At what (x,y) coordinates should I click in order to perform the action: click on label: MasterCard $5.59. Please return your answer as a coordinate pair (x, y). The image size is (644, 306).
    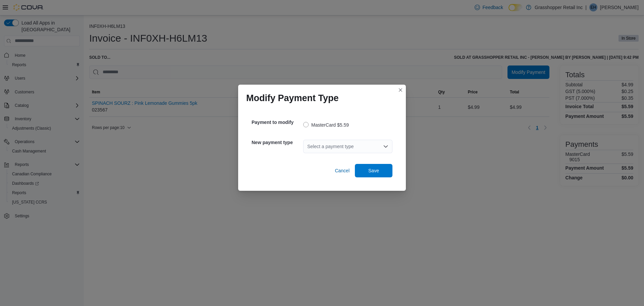
    Looking at the image, I should click on (326, 125).